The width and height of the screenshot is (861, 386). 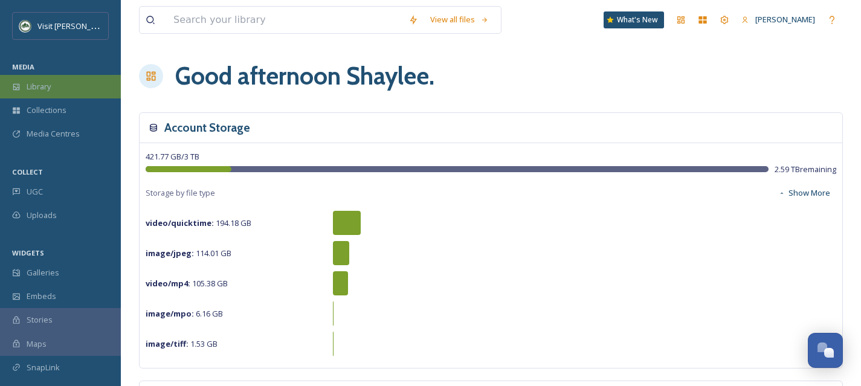 What do you see at coordinates (168, 283) in the screenshot?
I see `strong: video/mp4 :` at bounding box center [168, 283].